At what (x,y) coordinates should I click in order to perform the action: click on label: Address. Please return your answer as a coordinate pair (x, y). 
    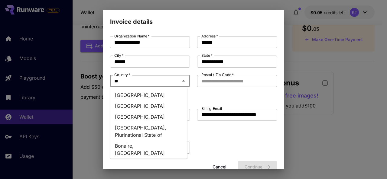
    Looking at the image, I should click on (210, 36).